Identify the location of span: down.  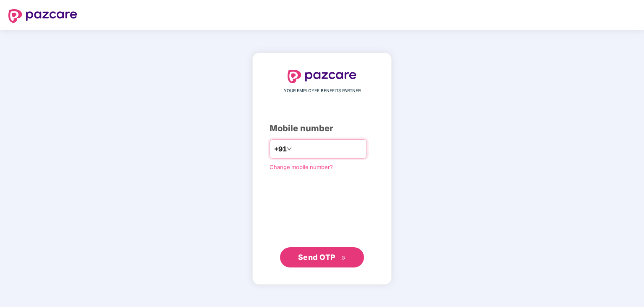
(289, 149).